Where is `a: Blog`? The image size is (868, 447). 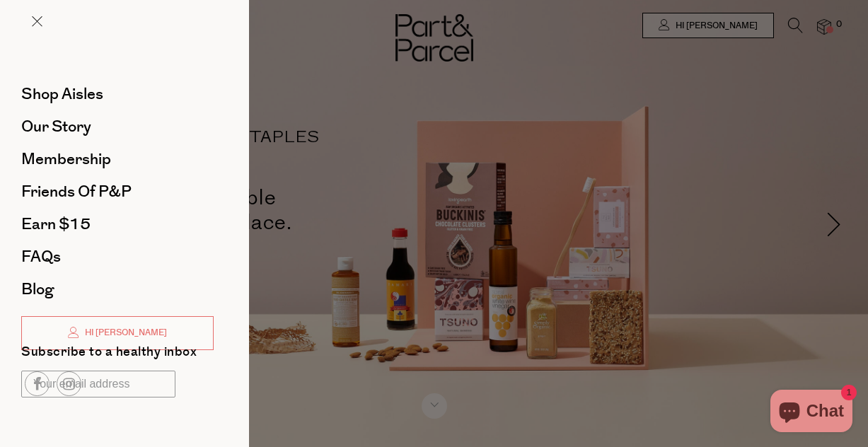 a: Blog is located at coordinates (118, 289).